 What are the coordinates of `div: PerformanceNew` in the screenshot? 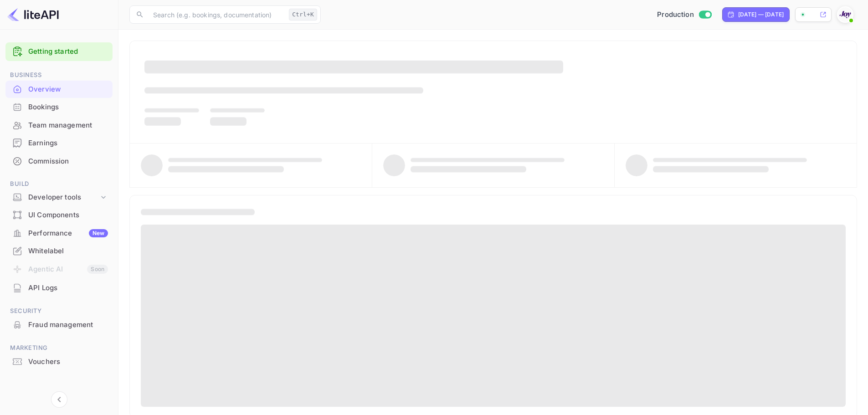 It's located at (59, 233).